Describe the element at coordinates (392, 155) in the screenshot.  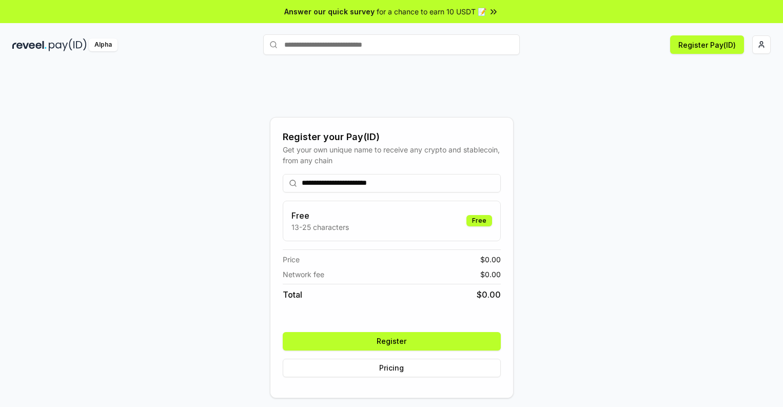
I see `div: Get your own unique name to receive any crypto and stablecoin, from any chain` at that location.